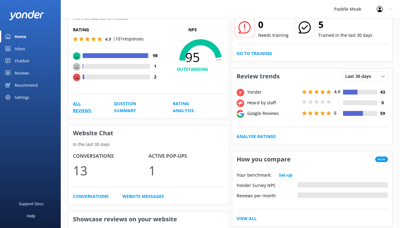 This screenshot has height=228, width=400. What do you see at coordinates (148, 144) in the screenshot?
I see `p: In the last 30 days` at bounding box center [148, 144].